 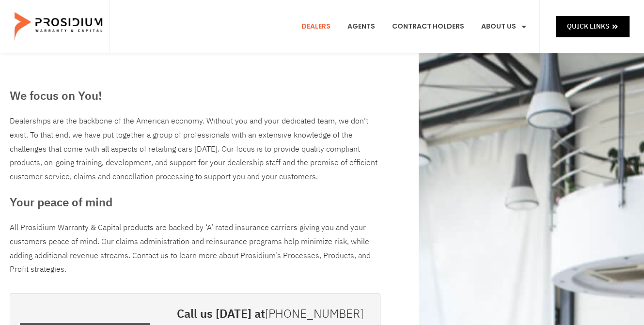 I want to click on a: Agents, so click(x=361, y=27).